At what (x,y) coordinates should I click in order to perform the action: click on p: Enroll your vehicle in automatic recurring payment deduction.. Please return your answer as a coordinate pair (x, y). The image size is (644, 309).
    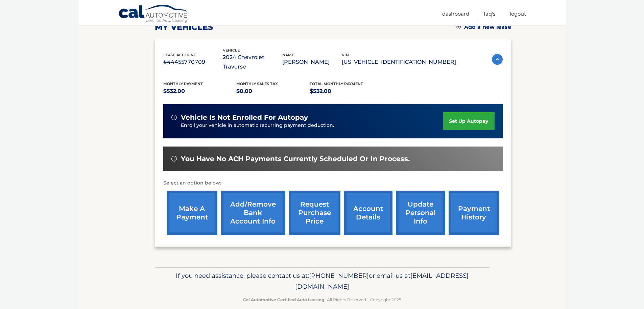
    Looking at the image, I should click on (312, 126).